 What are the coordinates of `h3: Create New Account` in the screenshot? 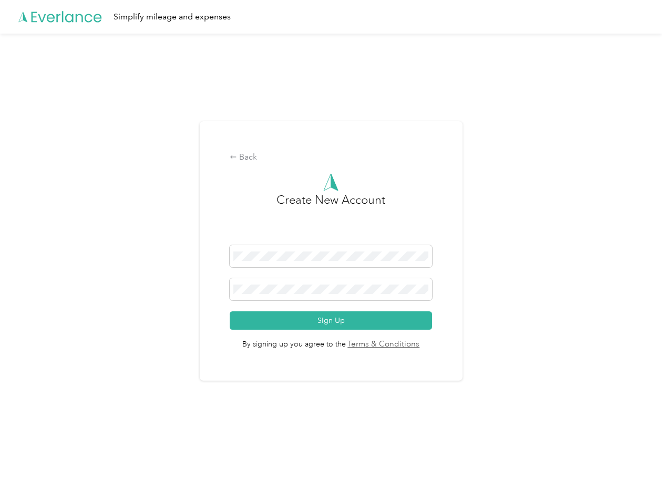 It's located at (331, 218).